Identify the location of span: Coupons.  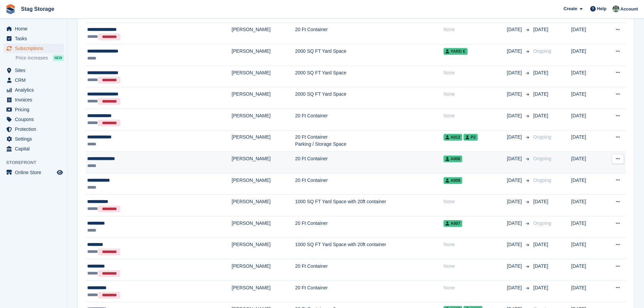
(35, 119).